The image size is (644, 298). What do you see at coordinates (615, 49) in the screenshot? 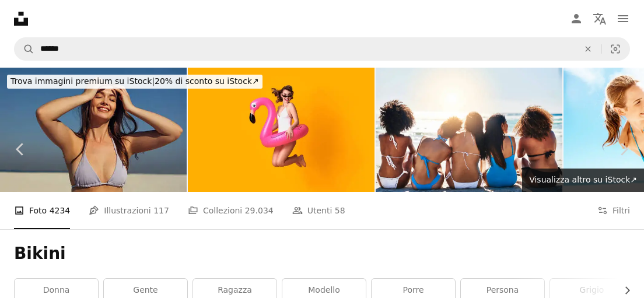
I see `button: Ricerca visiva` at bounding box center [615, 49].